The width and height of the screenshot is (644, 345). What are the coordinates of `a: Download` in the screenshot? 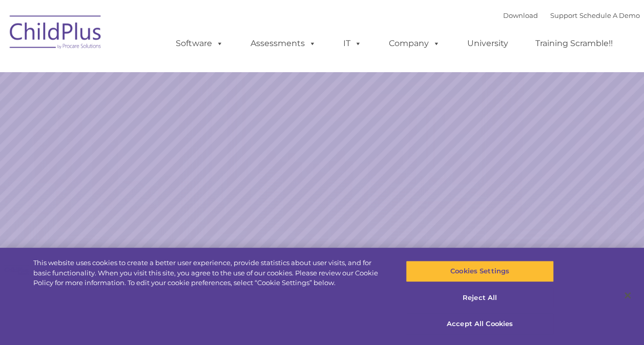 It's located at (520, 15).